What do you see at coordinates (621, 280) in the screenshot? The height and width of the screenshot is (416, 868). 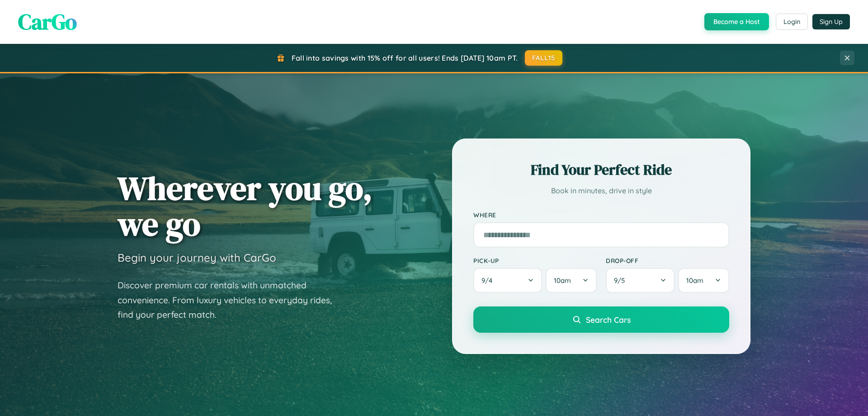 I see `span: 9 / 5` at bounding box center [621, 280].